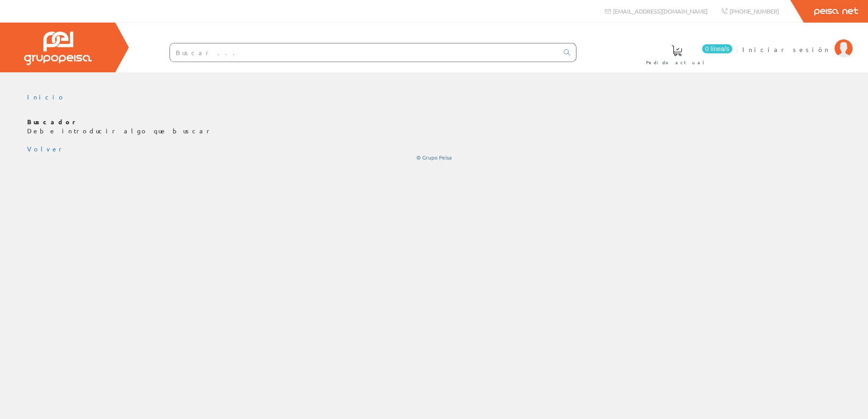  Describe the element at coordinates (798, 41) in the screenshot. I see `a: Iniciar sesión` at that location.